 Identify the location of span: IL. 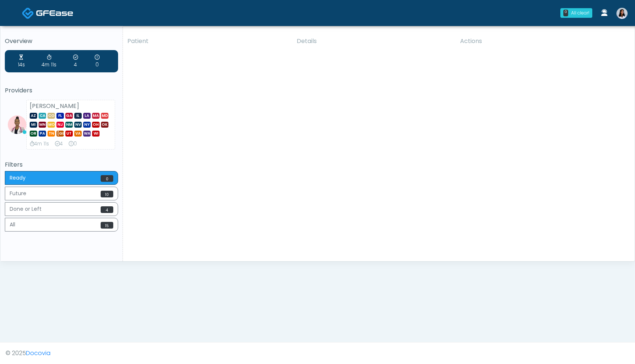
(78, 116).